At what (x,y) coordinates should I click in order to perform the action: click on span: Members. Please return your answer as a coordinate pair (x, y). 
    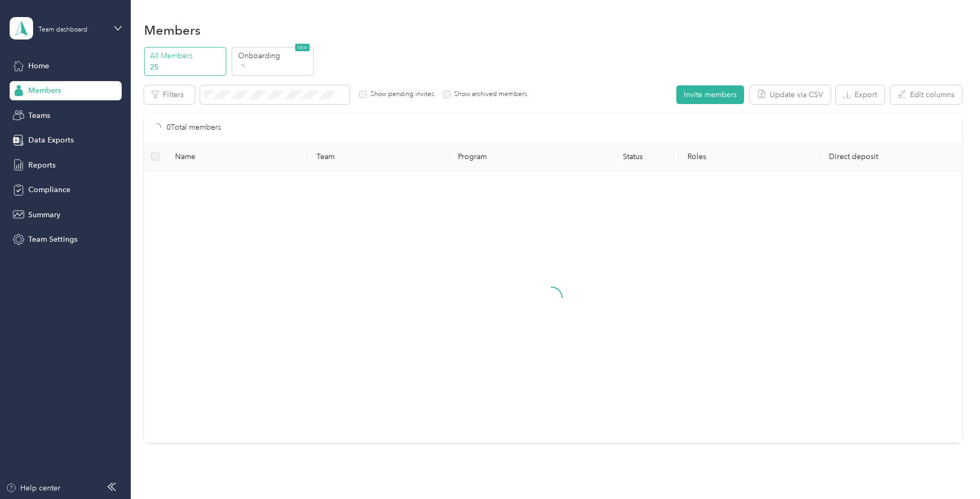
    Looking at the image, I should click on (44, 91).